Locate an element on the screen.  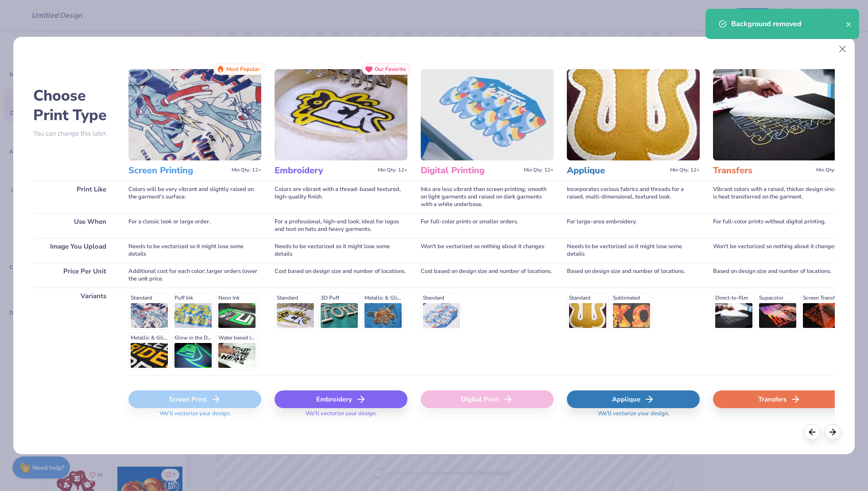
div: For large-area embroidery. is located at coordinates (634, 226).